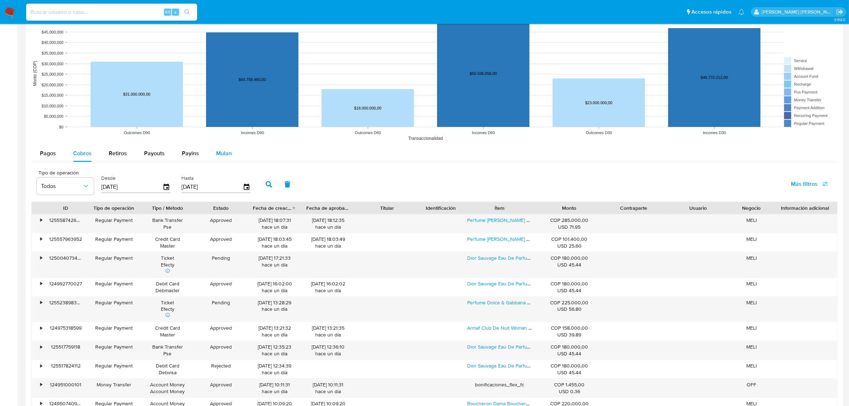 The height and width of the screenshot is (406, 849). Describe the element at coordinates (168, 12) in the screenshot. I see `span: Alt` at that location.